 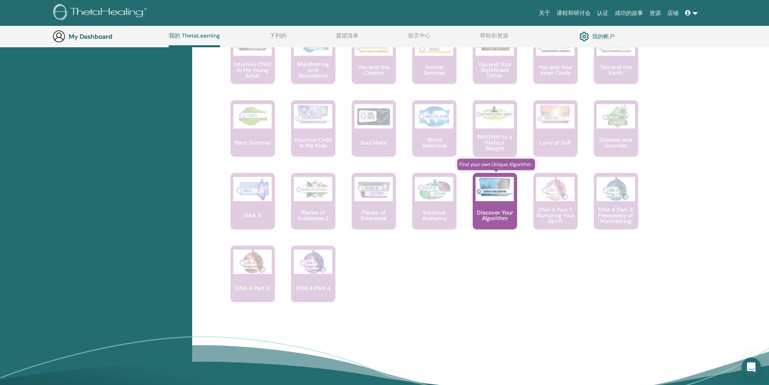 I want to click on p: Manifesting and Abundance, so click(x=313, y=70).